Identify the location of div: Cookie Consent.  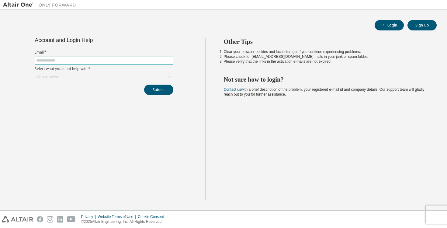
(152, 216).